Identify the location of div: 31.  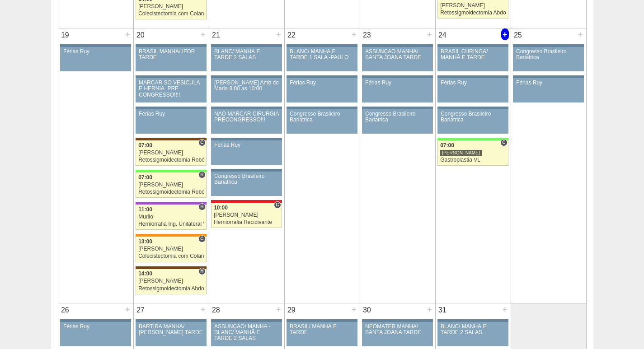
(443, 311).